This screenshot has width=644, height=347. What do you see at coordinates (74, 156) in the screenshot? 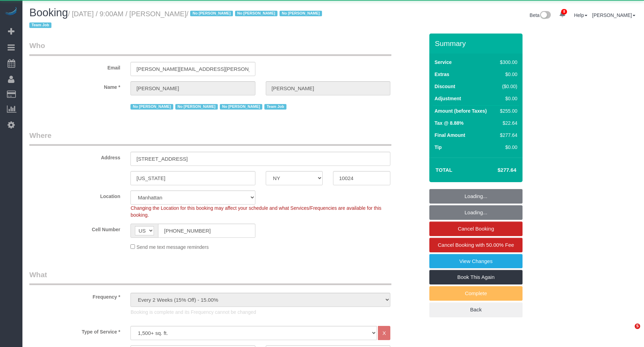
I see `label: Address` at bounding box center [74, 156].